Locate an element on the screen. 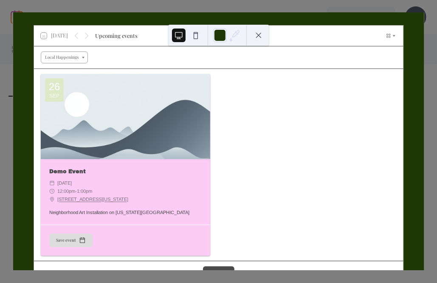 This screenshot has height=283, width=437. div: Sep is located at coordinates (54, 96).